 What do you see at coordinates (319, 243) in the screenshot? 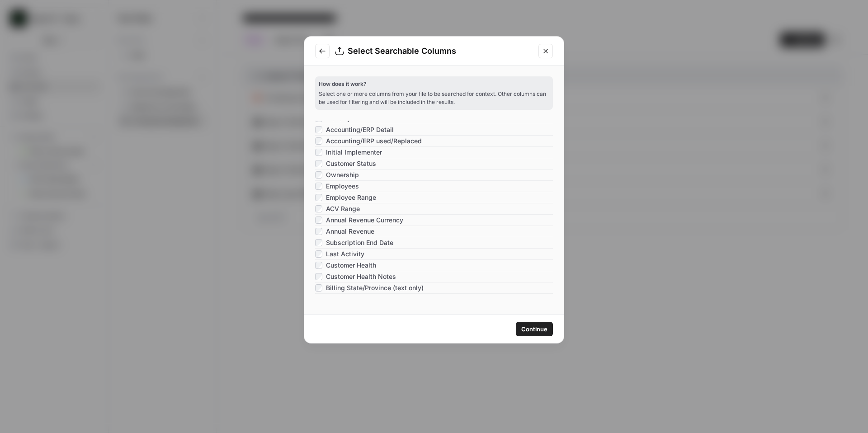
I see `input: Subscription End Date` at bounding box center [319, 243].